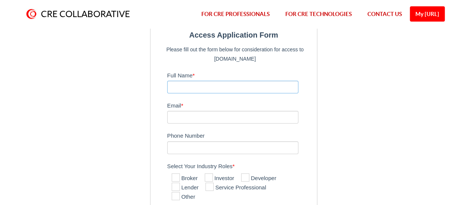 This screenshot has width=470, height=205. What do you see at coordinates (259, 178) in the screenshot?
I see `label: Developer` at bounding box center [259, 178].